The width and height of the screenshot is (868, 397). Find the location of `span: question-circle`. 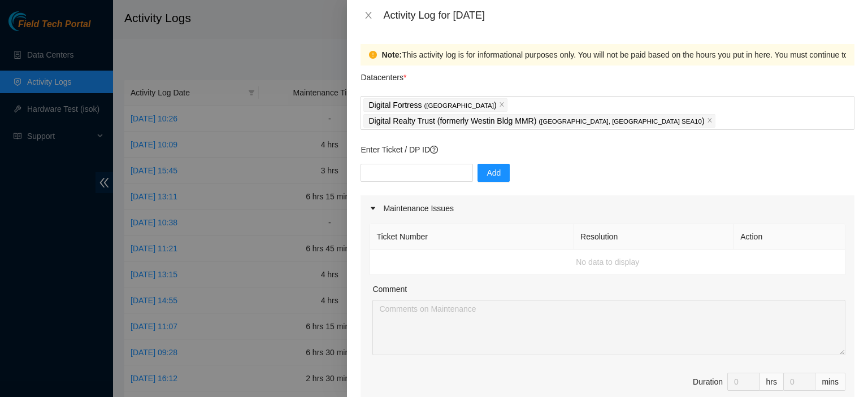

span: question-circle is located at coordinates (434, 149).